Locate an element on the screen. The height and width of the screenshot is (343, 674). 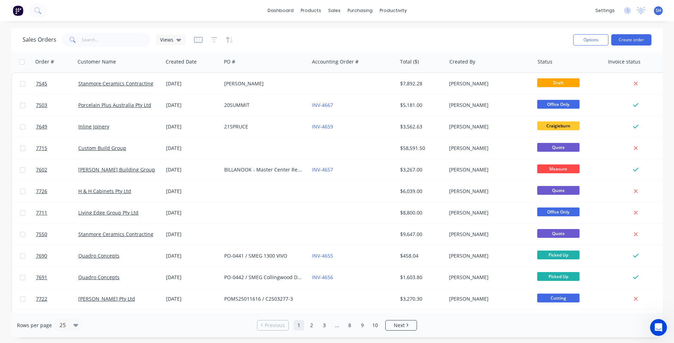
a: 7503 is located at coordinates (57, 105).